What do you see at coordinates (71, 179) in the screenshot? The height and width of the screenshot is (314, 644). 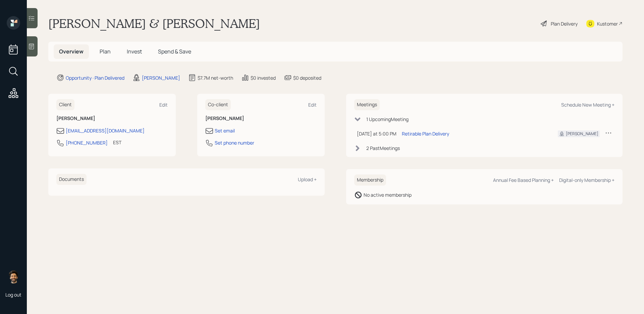 I see `h6: Documents` at bounding box center [71, 179].